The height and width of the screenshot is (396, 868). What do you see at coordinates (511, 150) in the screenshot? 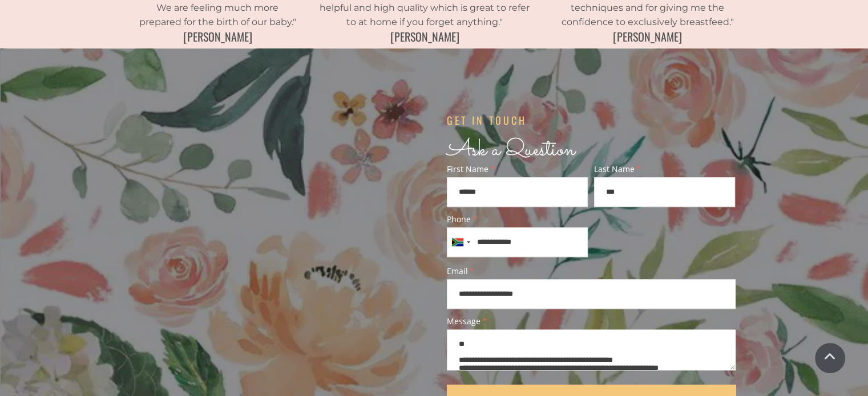
I see `span: Ask a Question` at bounding box center [511, 150].